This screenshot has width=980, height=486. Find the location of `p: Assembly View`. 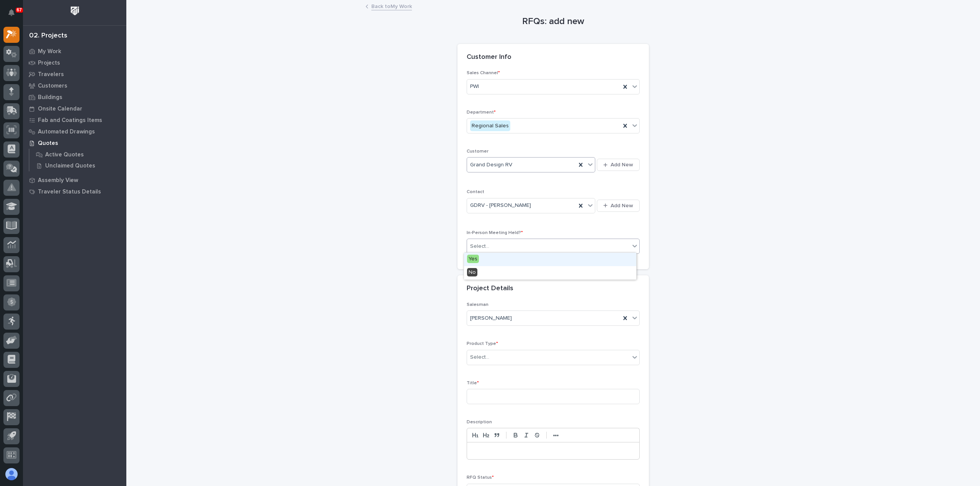

p: Assembly View is located at coordinates (58, 180).